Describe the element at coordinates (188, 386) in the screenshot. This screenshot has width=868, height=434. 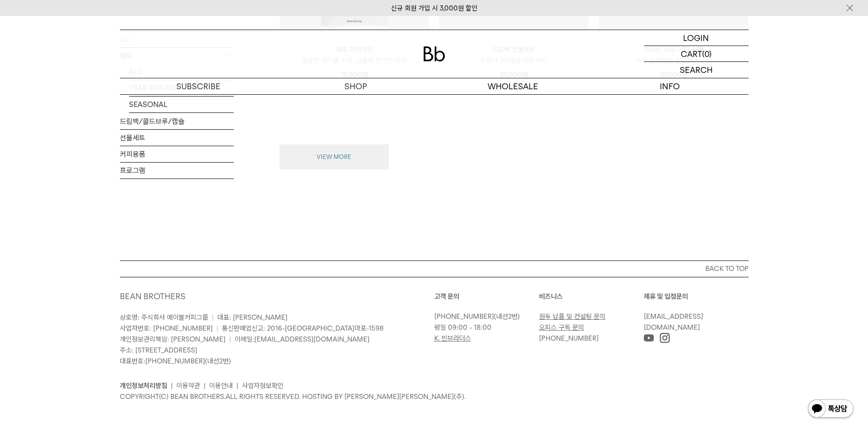
I see `a: 이용약관` at that location.